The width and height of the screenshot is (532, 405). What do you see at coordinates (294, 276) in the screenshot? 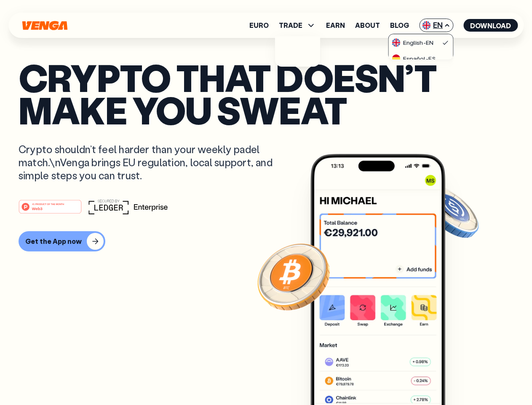
I see `img: Bitcoin` at bounding box center [294, 276].